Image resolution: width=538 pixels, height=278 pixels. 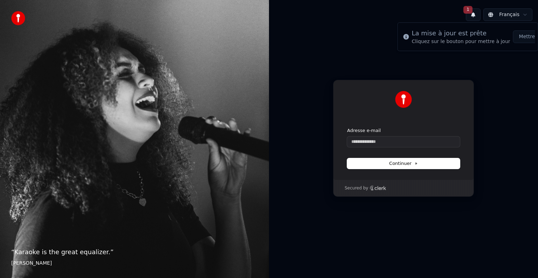 What do you see at coordinates (473, 15) in the screenshot?
I see `button: 1` at bounding box center [473, 15].